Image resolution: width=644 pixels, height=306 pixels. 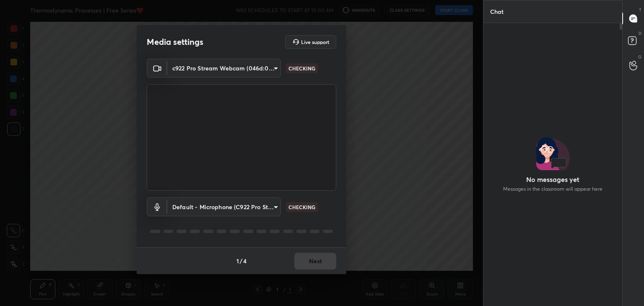 I want to click on p: G, so click(x=640, y=56).